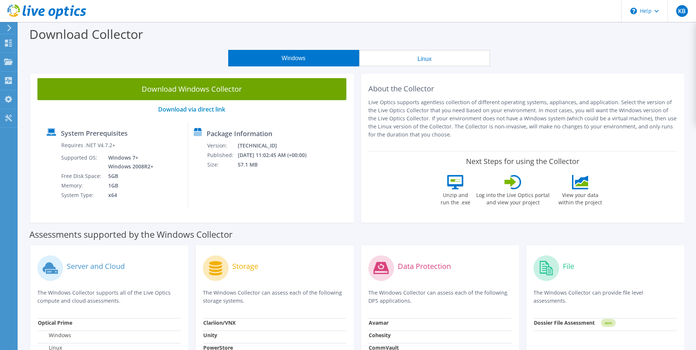  I want to click on tspan: NEW!, so click(609, 323).